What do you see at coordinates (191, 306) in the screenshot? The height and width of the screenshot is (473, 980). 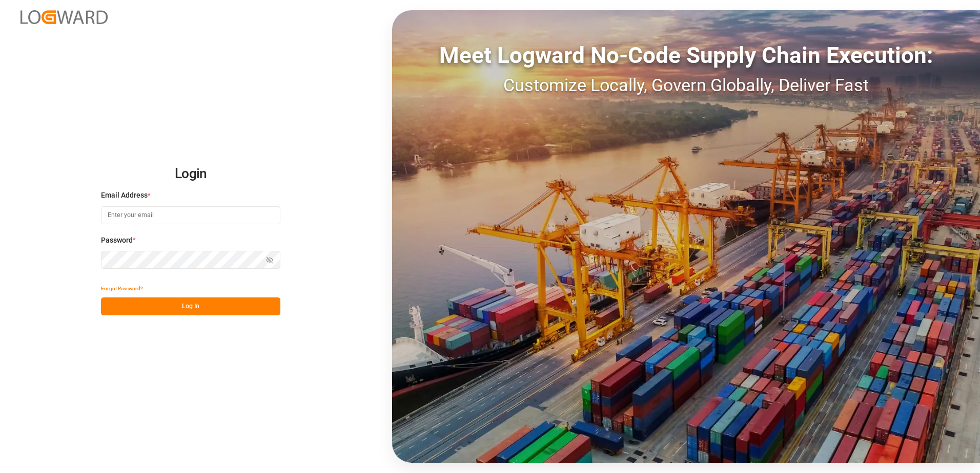 I see `button: Log In` at bounding box center [191, 306].